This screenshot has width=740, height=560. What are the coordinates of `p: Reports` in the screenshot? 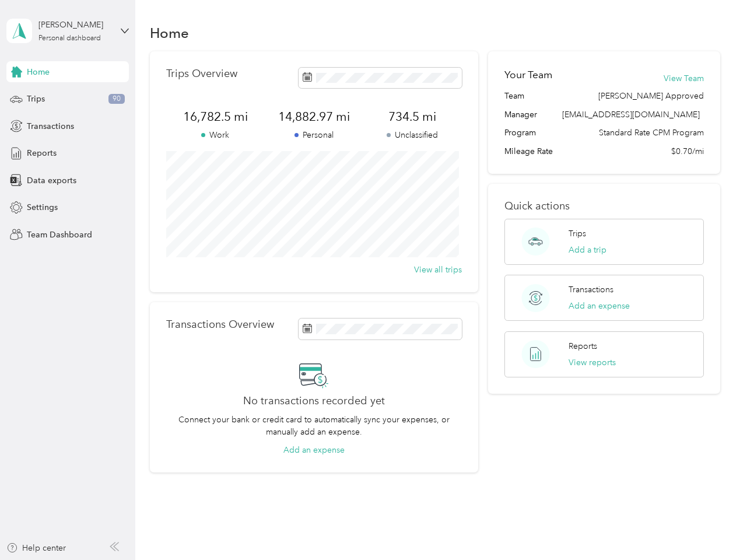 It's located at (582, 346).